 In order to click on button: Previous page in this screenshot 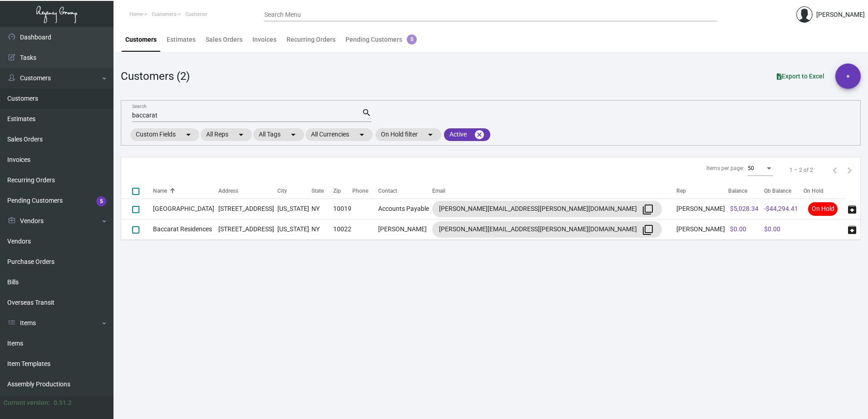, I will do `click(835, 170)`.